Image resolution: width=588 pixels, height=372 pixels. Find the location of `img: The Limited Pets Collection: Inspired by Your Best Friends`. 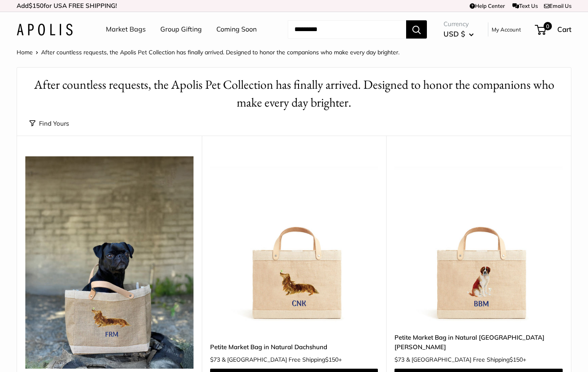

img: The Limited Pets Collection: Inspired by Your Best Friends is located at coordinates (109, 262).